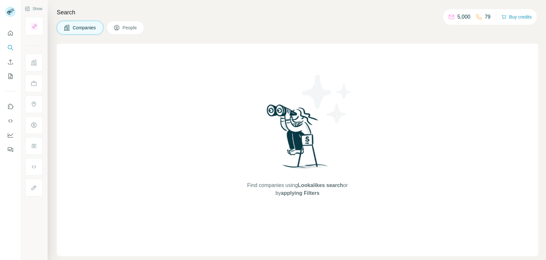 The image size is (546, 260). Describe the element at coordinates (300, 193) in the screenshot. I see `span: applying Filters` at that location.